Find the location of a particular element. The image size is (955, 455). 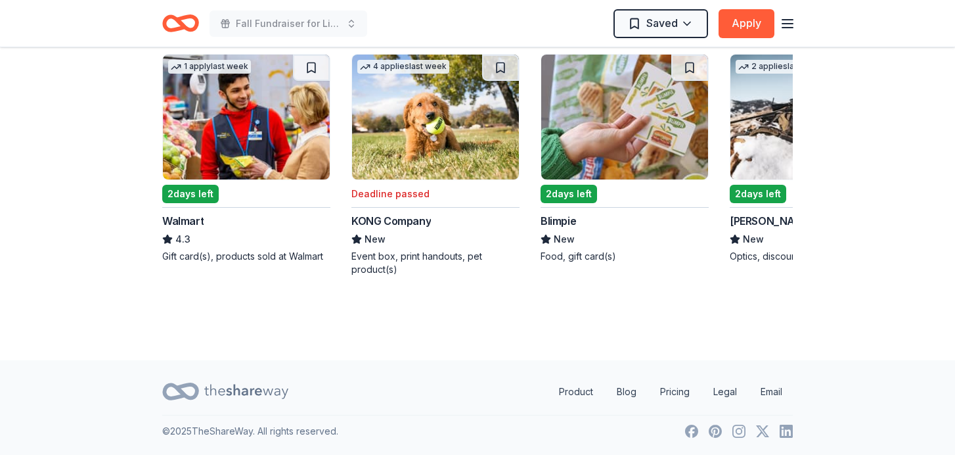

div: Event box, print handouts, pet product(s) is located at coordinates (436, 263).